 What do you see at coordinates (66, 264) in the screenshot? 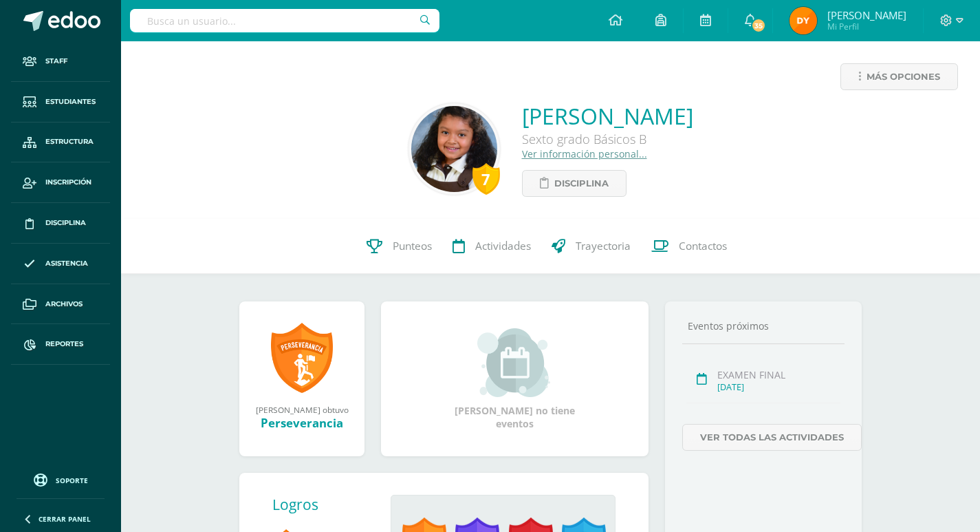
I see `span: Asistencia` at bounding box center [66, 264].